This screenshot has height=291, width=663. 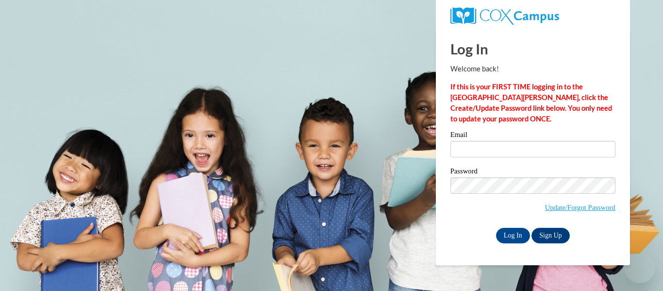 I want to click on input: Log In, so click(x=513, y=235).